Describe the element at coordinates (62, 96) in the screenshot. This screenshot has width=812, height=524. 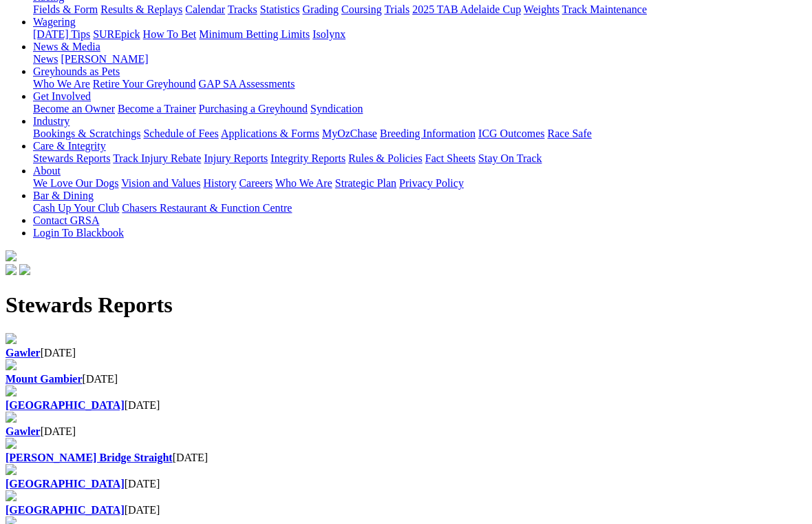
I see `a: Get Involved` at that location.